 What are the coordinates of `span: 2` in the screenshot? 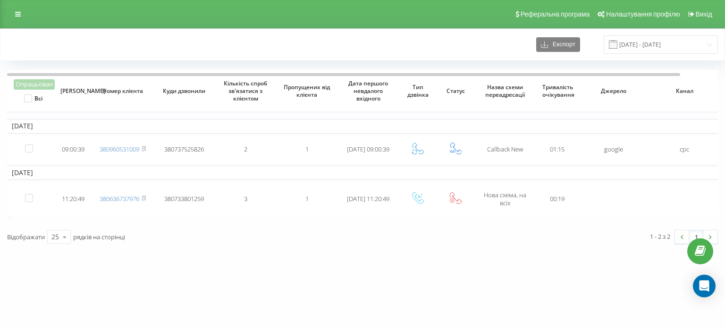 It's located at (245, 149).